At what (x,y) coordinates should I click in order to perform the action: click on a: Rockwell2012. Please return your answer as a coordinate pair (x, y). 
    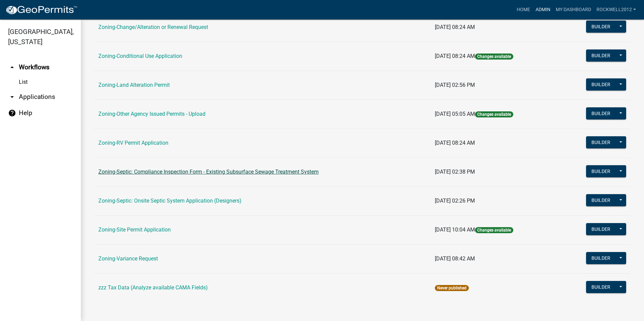
    Looking at the image, I should click on (616, 10).